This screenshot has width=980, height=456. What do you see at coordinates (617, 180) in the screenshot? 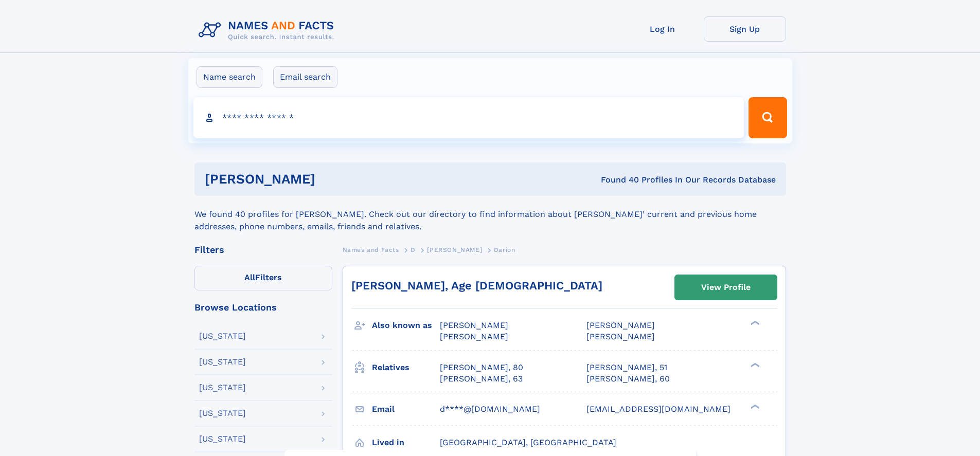
I see `div: Found 40 Profiles In Our Records Database` at bounding box center [617, 180].